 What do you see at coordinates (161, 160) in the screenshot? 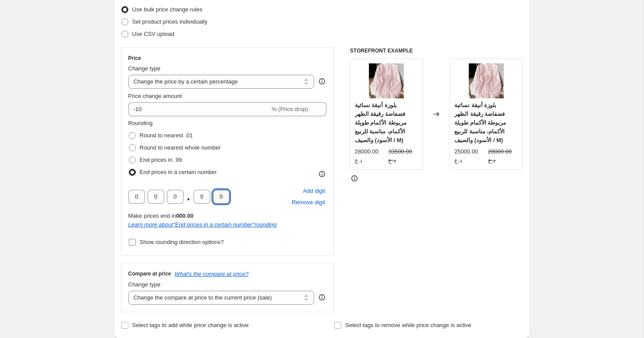
I see `span: End prices in .99` at bounding box center [161, 160].